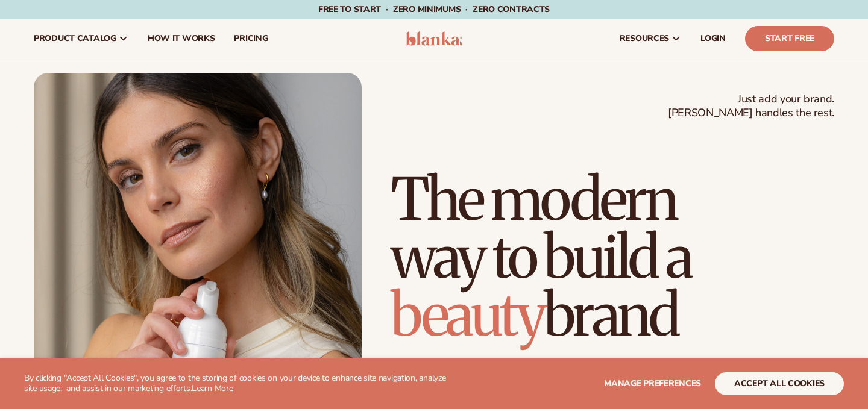 The image size is (868, 409). I want to click on span: How It Works, so click(181, 39).